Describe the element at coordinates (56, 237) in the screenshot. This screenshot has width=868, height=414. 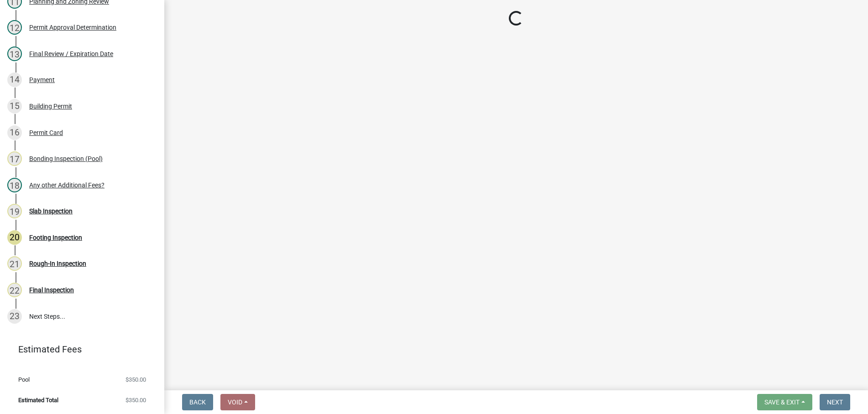
I see `div: Footing Inspection` at that location.